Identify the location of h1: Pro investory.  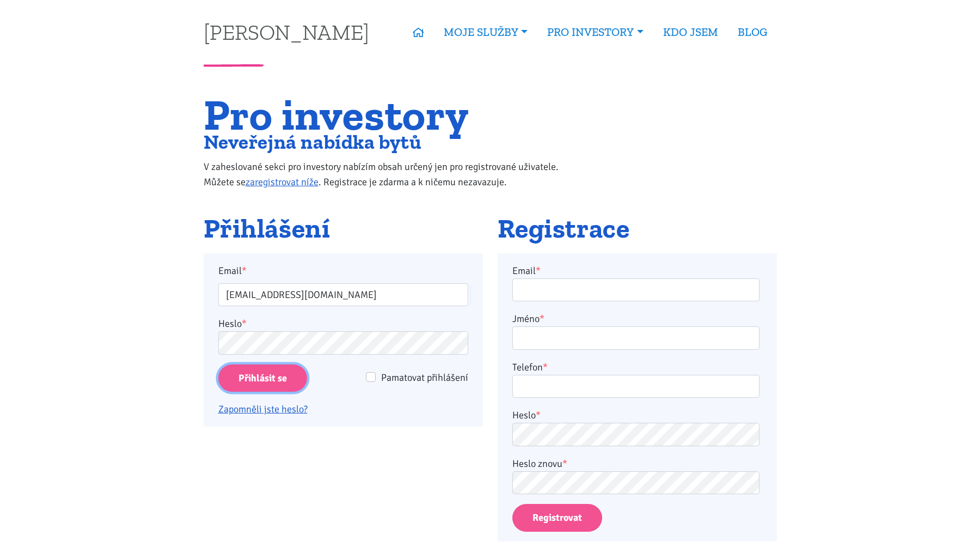
(392, 114).